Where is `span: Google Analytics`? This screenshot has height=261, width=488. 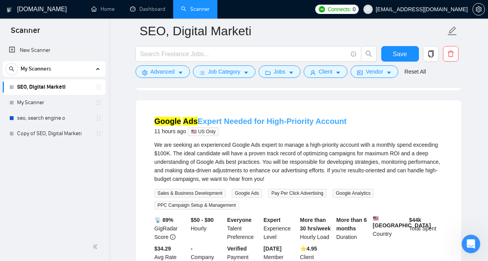
span: Google Analytics is located at coordinates (353, 194).